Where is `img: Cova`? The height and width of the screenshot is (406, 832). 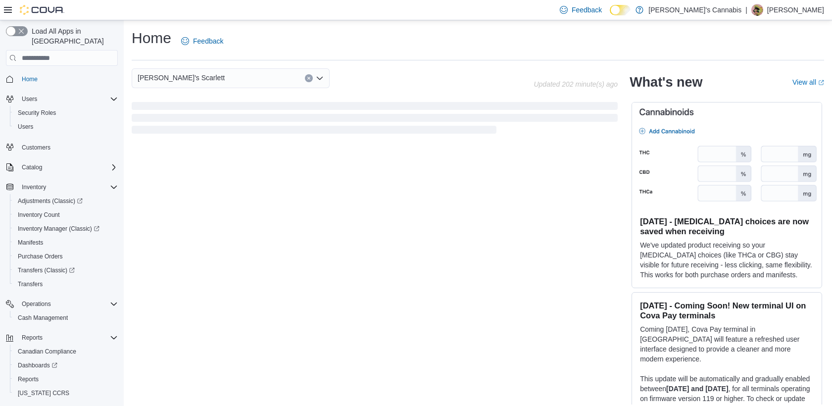
img: Cova is located at coordinates (42, 10).